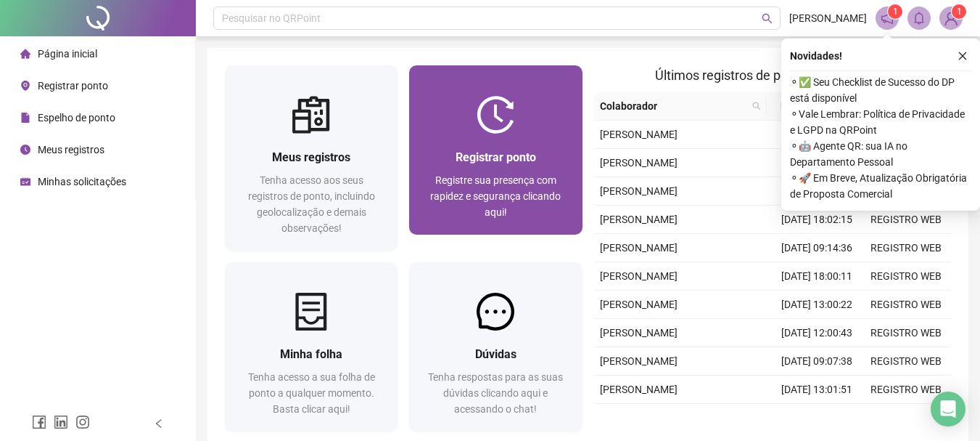  I want to click on span: Tenha acesso a sua folha de ponto a qualquer momento. Basta clicar aqui!, so click(311, 393).